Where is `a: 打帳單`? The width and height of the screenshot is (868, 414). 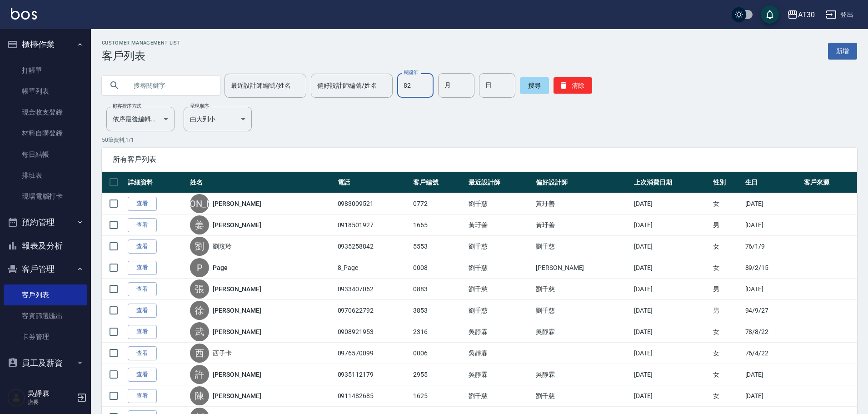
a: 打帳單 is located at coordinates (46, 71).